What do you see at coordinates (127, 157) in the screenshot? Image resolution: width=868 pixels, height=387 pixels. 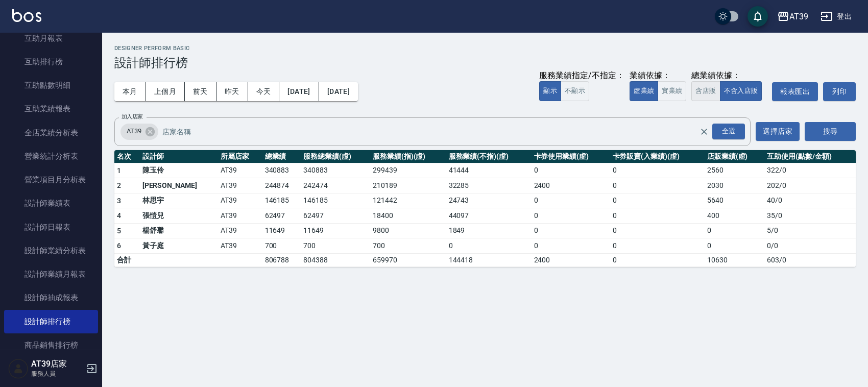 I see `th: 名次` at bounding box center [127, 157].